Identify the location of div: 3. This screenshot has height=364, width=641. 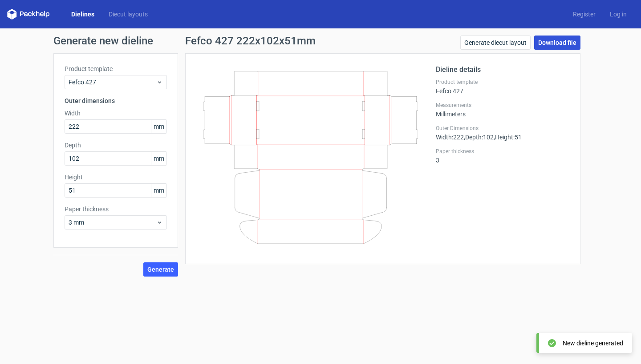
(502, 156).